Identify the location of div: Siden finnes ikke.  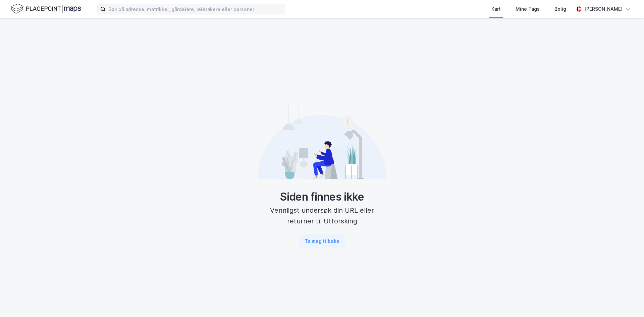
(322, 197).